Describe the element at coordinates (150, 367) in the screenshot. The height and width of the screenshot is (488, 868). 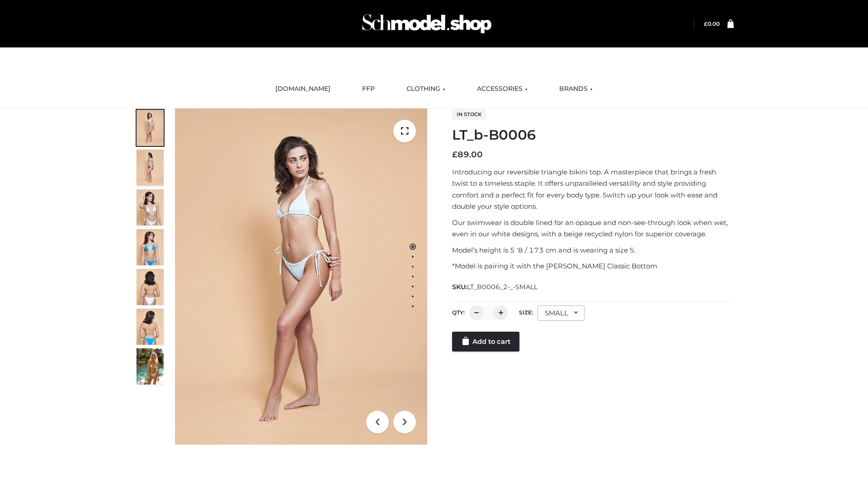
I see `img: Arieltop_CloudNine_AzureSky2.jpg` at that location.